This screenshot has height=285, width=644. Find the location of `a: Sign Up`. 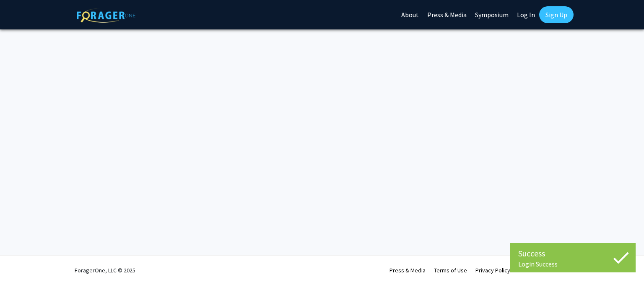

a: Sign Up is located at coordinates (557, 15).